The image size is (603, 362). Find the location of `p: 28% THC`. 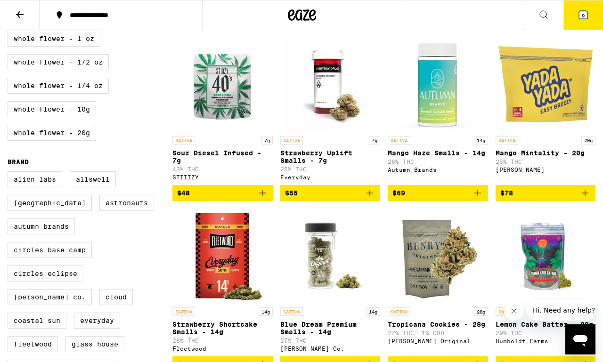

p: 28% THC is located at coordinates (222, 341).